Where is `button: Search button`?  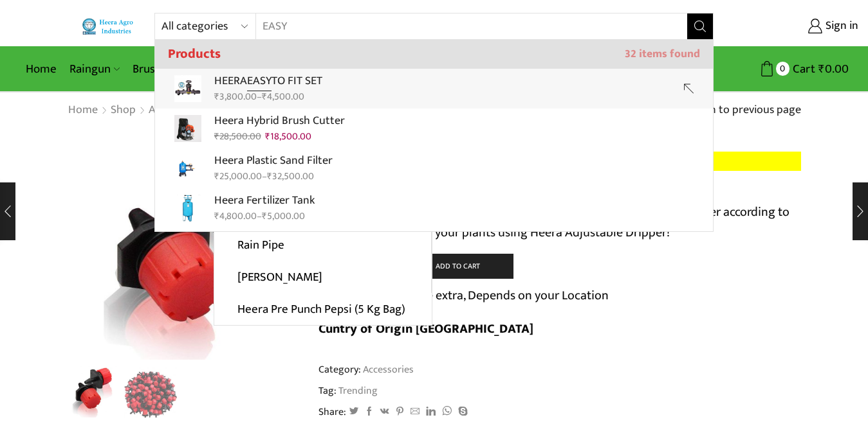 button: Search button is located at coordinates (700, 27).